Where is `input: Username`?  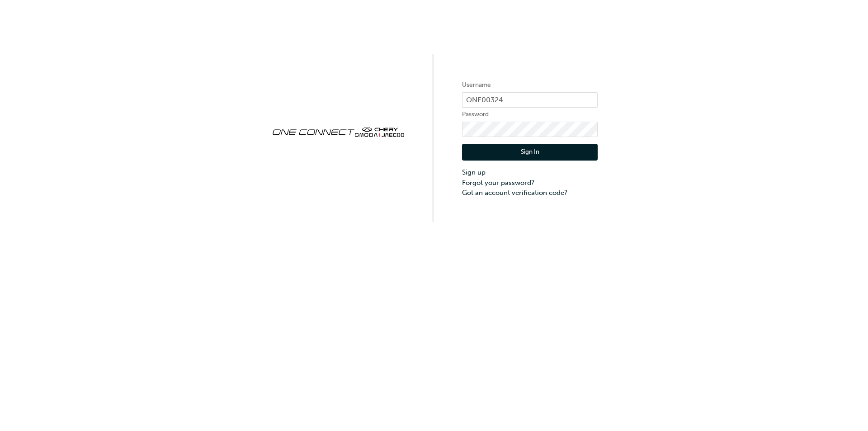 input: Username is located at coordinates (530, 100).